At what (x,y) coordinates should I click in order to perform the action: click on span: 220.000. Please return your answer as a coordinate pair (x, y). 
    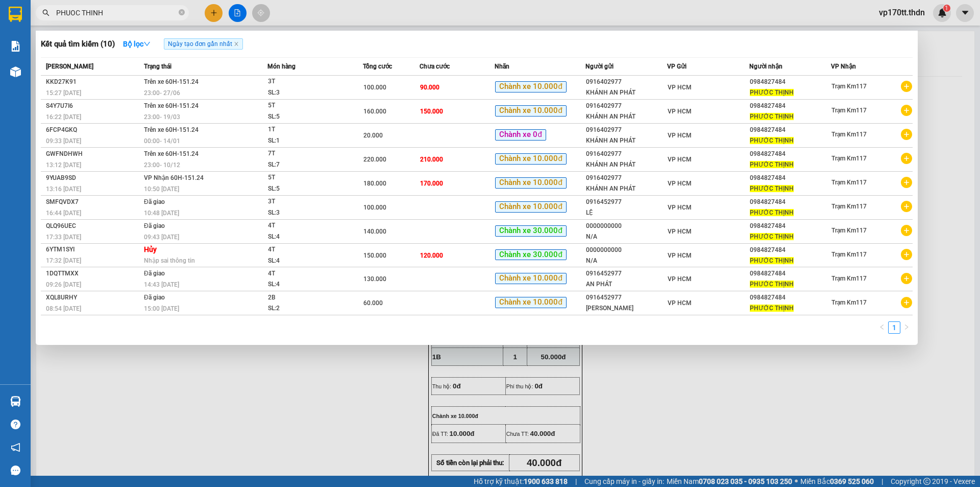
    Looking at the image, I should click on (375, 159).